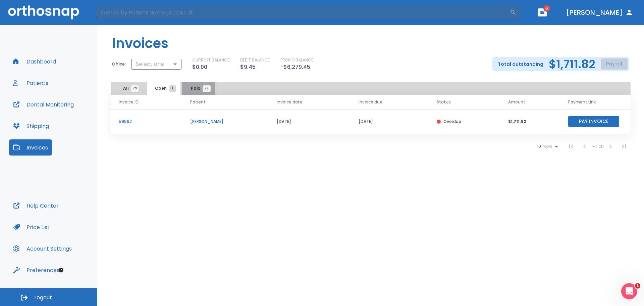  What do you see at coordinates (61, 270) in the screenshot?
I see `div: Tooltip anchor` at bounding box center [61, 270].